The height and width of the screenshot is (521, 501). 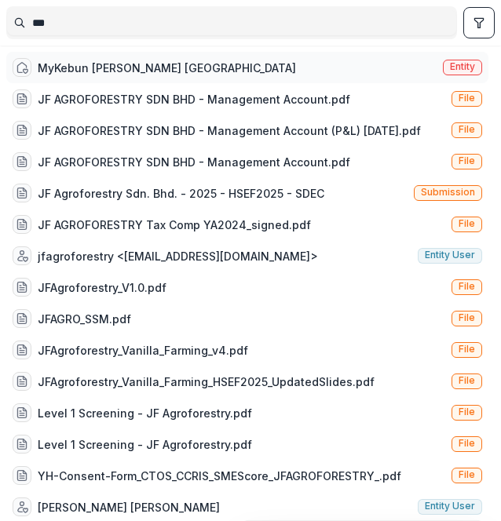 What do you see at coordinates (181, 193) in the screenshot?
I see `div: JF Agroforestry Sdn. Bhd. - 2025 - HSEF2025 - SDEC` at bounding box center [181, 193].